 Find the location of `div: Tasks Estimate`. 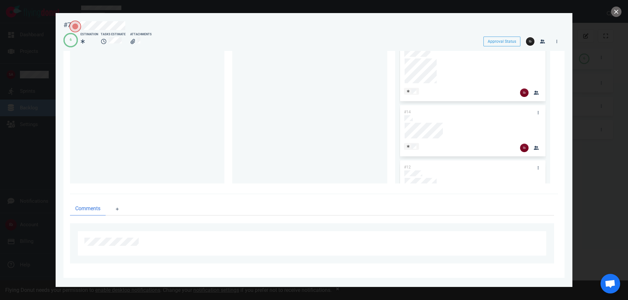

div: Tasks Estimate is located at coordinates (114, 35).